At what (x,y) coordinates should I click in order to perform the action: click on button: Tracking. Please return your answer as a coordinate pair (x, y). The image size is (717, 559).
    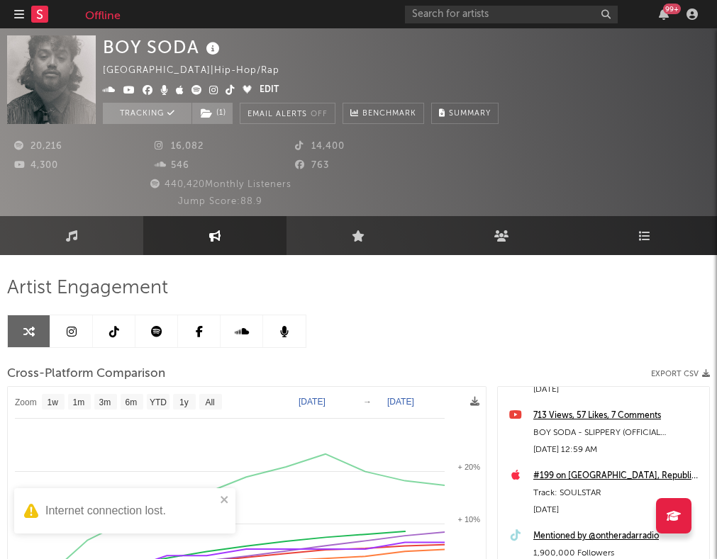
    Looking at the image, I should click on (147, 113).